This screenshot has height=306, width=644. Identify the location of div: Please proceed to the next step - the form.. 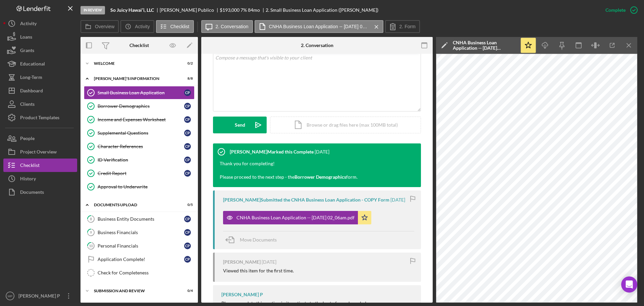
(288, 177).